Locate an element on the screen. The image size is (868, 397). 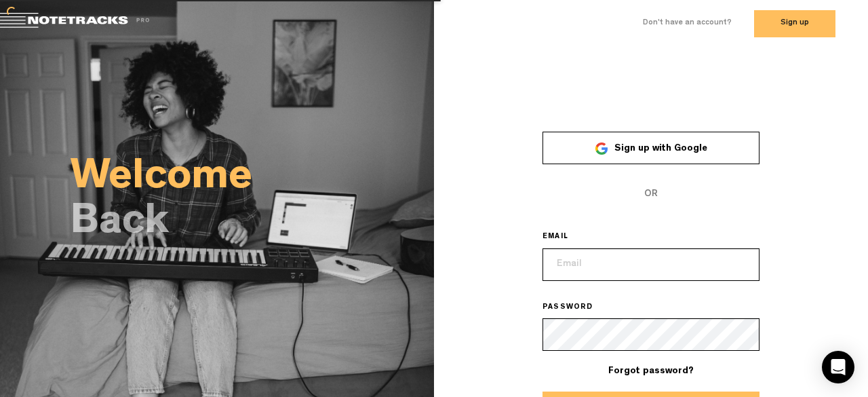
a: Forgot password? is located at coordinates (651, 371).